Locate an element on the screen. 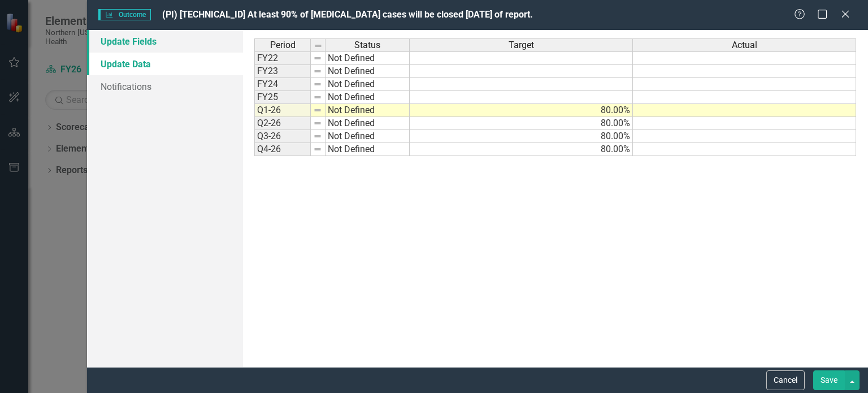 The image size is (868, 393). td: FY25 is located at coordinates (283, 97).